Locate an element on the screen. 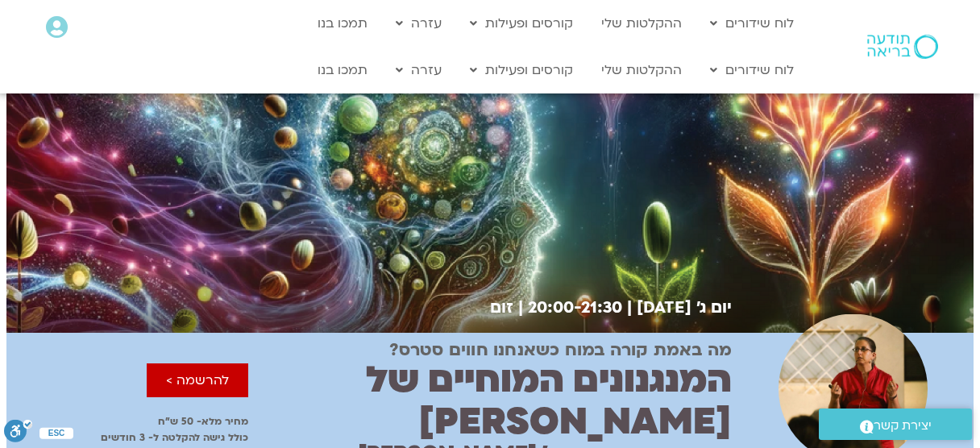 The height and width of the screenshot is (448, 980). a: להרשמה > is located at coordinates (198, 381).